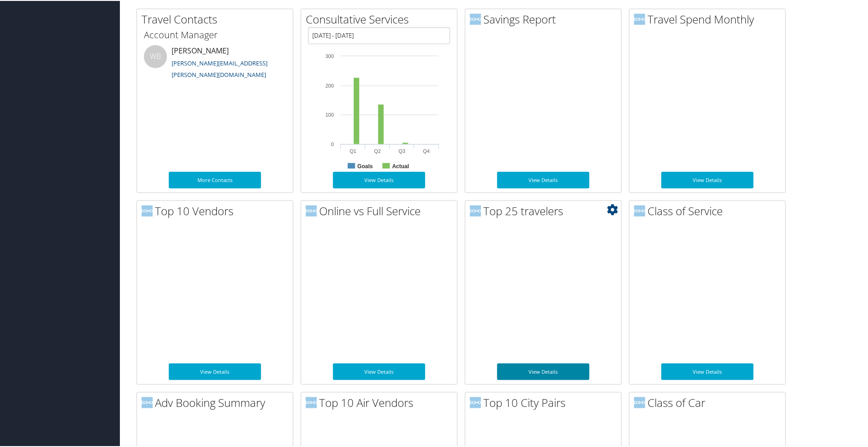  Describe the element at coordinates (546, 18) in the screenshot. I see `h2: Savings Report` at that location.